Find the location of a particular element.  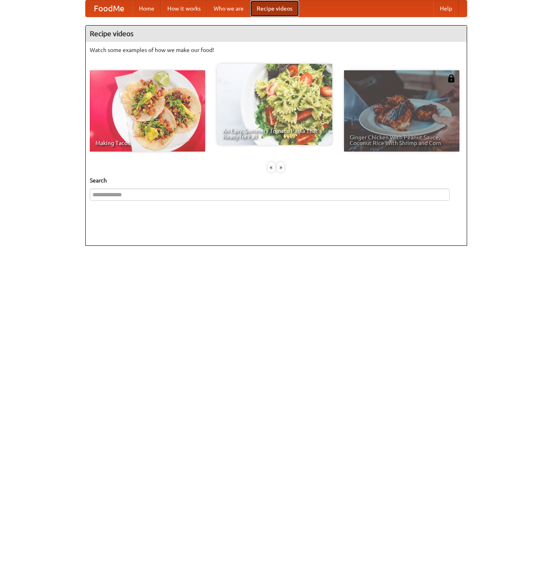

img: 483408.png is located at coordinates (452, 78).